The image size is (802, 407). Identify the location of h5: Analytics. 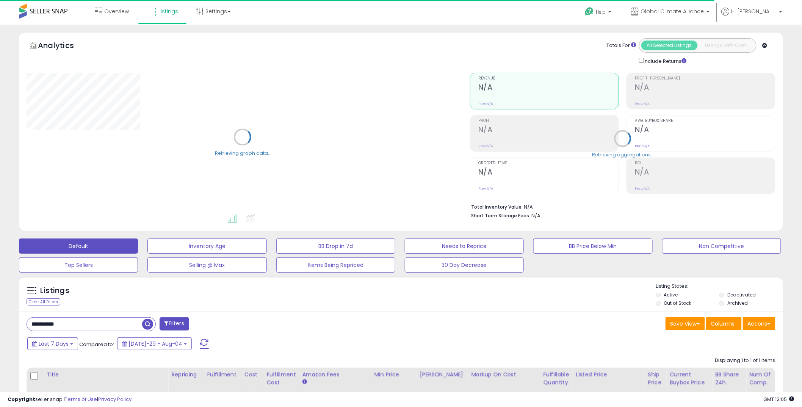
(63, 46).